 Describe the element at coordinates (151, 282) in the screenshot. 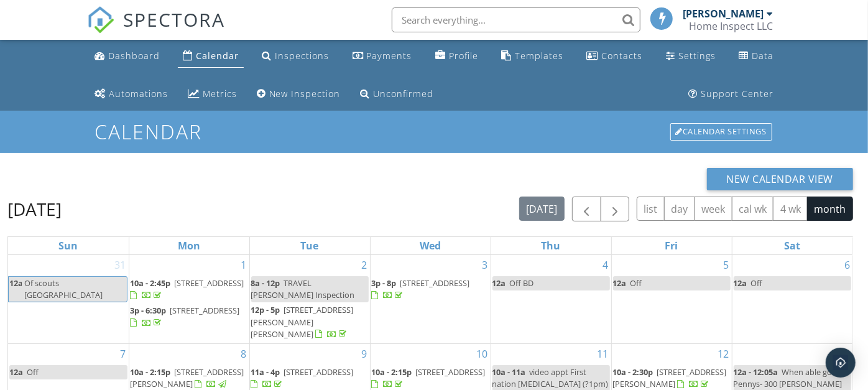

I see `span: 10a - 2:45p` at that location.